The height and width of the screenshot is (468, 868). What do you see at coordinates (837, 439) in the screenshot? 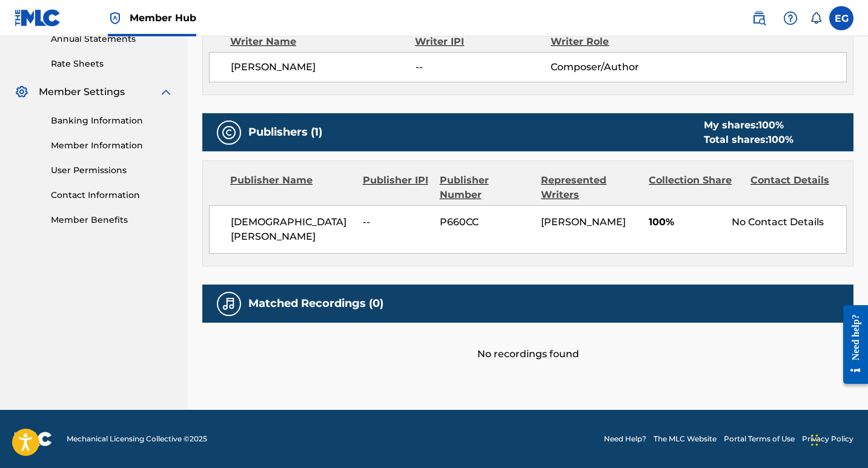
I see `div: Chat Widget` at bounding box center [837, 439].